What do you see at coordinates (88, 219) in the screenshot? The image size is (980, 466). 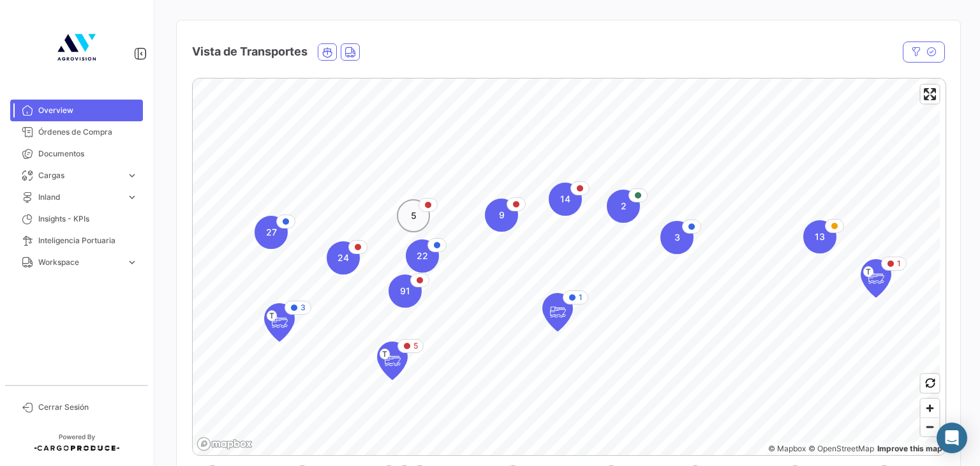 I see `span: Insights - KPIs` at bounding box center [88, 219].